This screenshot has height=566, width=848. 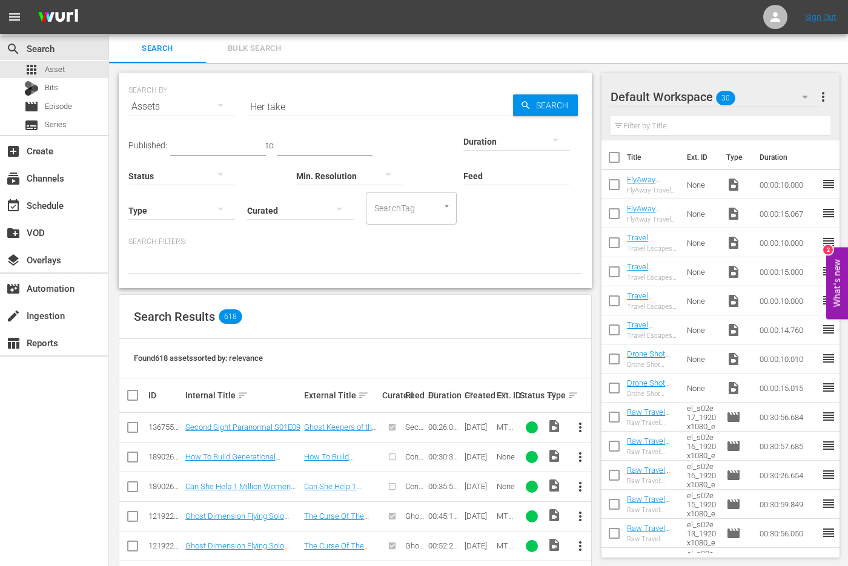 What do you see at coordinates (652, 248) in the screenshot?
I see `div: Travel Escapes Water 10 Seconds_1` at bounding box center [652, 248].